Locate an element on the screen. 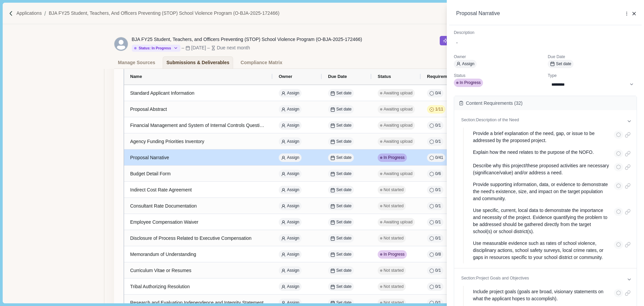 The height and width of the screenshot is (306, 644). span: Assign is located at coordinates (469, 64).